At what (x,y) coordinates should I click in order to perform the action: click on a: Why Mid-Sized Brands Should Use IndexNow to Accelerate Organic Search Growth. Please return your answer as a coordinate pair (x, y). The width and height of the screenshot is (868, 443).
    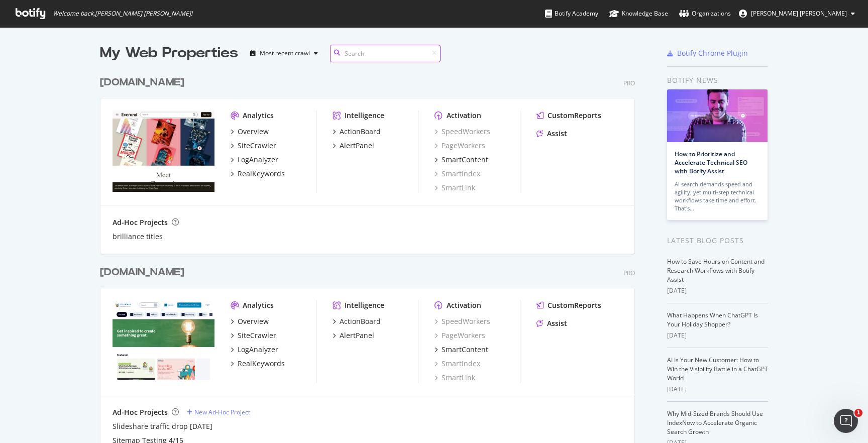
    Looking at the image, I should click on (715, 422).